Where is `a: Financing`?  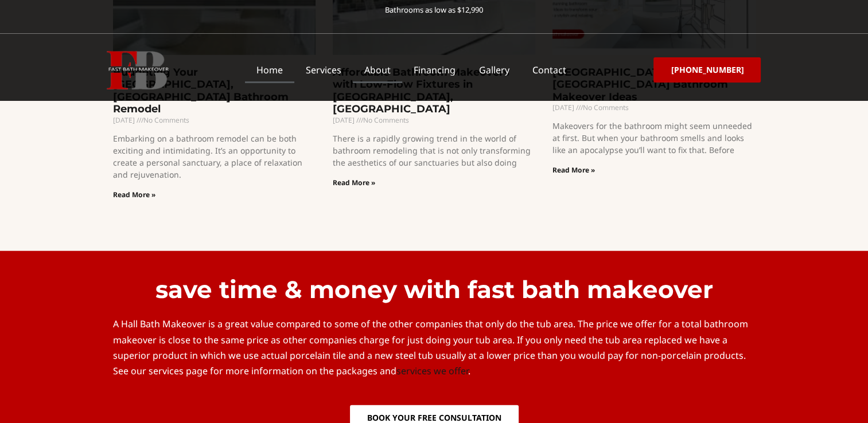 a: Financing is located at coordinates (434, 70).